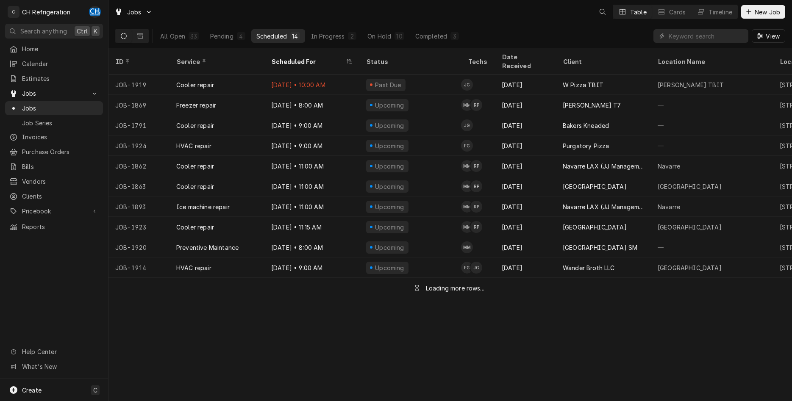 This screenshot has height=401, width=792. I want to click on div: 33, so click(194, 36).